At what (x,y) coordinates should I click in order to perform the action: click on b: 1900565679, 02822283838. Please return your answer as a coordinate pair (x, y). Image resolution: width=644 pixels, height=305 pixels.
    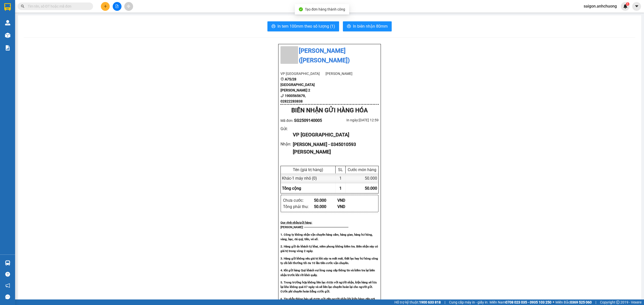
    Looking at the image, I should click on (293, 99).